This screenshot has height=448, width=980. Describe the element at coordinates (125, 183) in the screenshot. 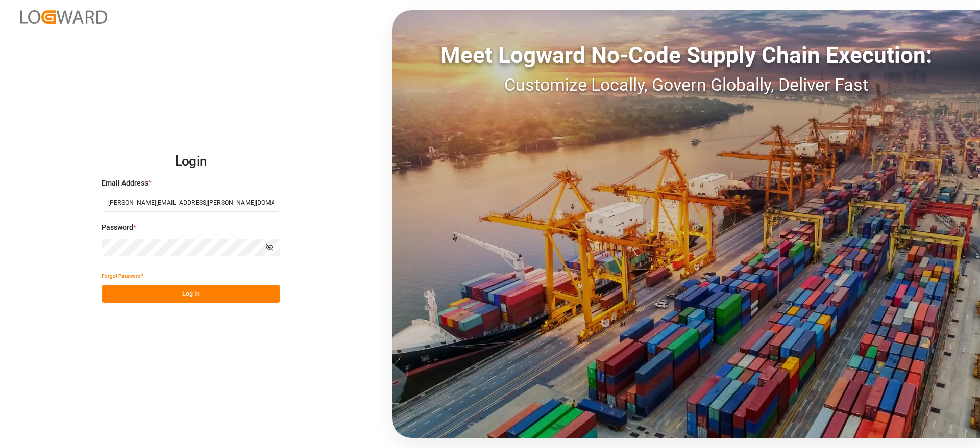

I see `span: Email Address` at that location.